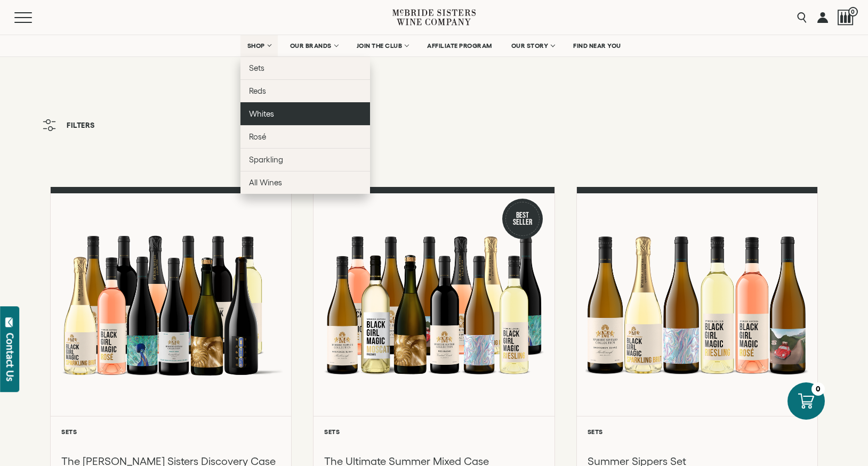 The height and width of the screenshot is (466, 868). Describe the element at coordinates (305, 114) in the screenshot. I see `a: Whites` at that location.